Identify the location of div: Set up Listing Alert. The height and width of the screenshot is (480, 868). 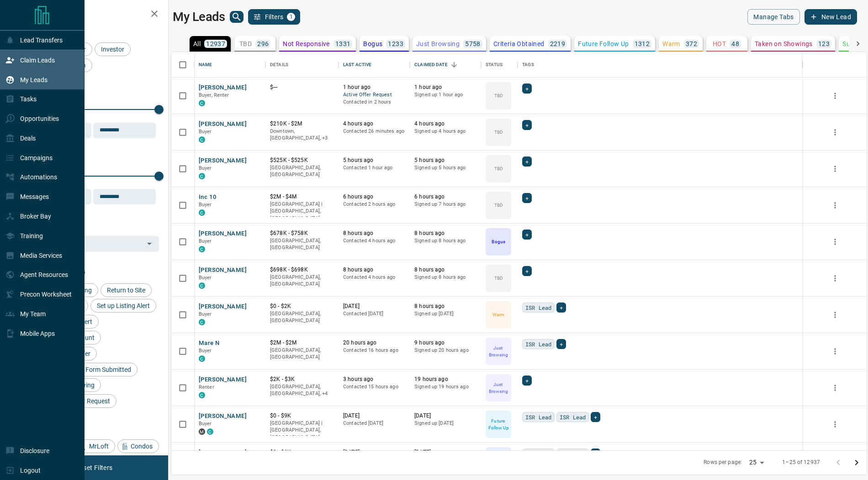
(124, 306).